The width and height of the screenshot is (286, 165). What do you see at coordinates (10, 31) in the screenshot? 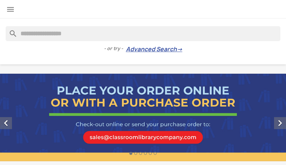
I see `i: search` at bounding box center [10, 31].